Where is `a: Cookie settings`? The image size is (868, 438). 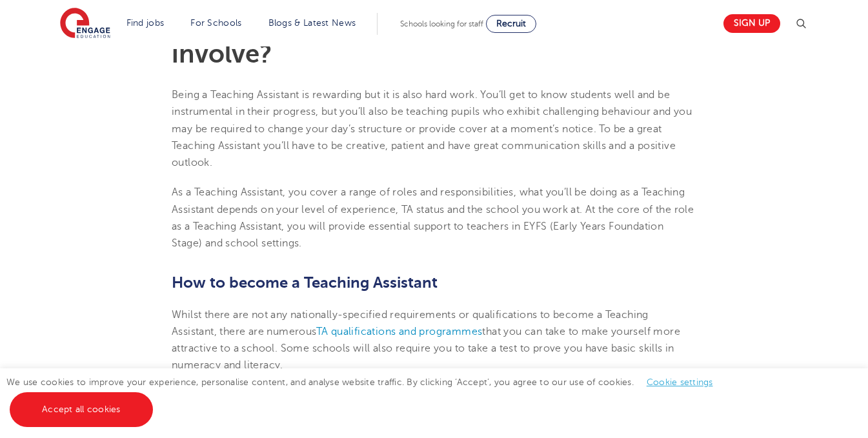 a: Cookie settings is located at coordinates (680, 382).